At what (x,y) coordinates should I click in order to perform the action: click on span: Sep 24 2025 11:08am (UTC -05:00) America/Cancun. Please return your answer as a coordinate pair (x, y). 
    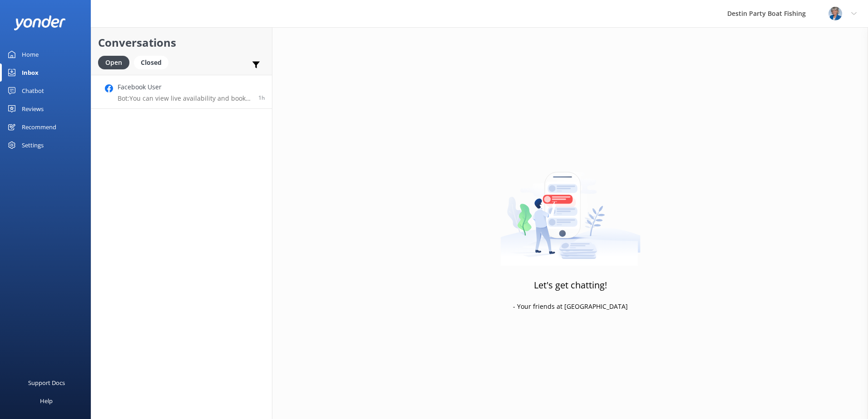
    Looking at the image, I should click on (261, 97).